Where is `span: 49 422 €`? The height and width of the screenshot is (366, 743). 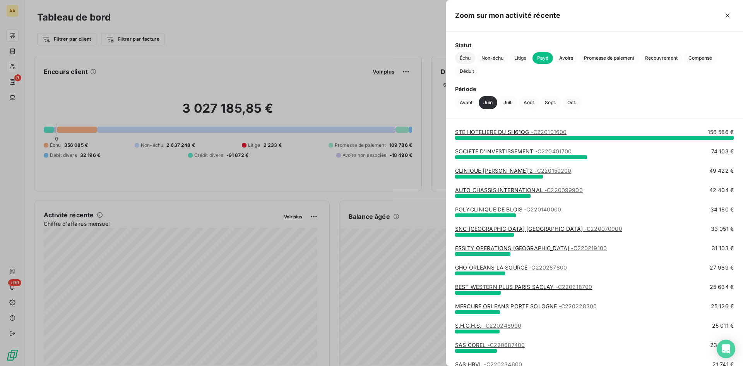
span: 49 422 € is located at coordinates (721, 171).